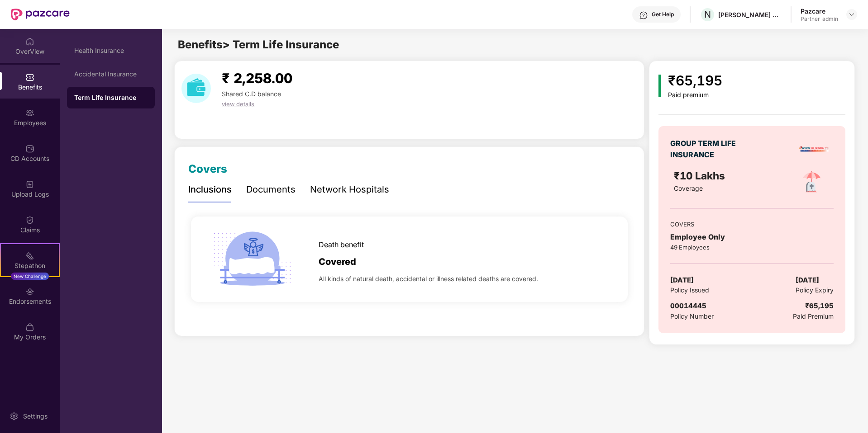 The image size is (868, 433). What do you see at coordinates (35, 417) in the screenshot?
I see `div: Settings` at bounding box center [35, 417].